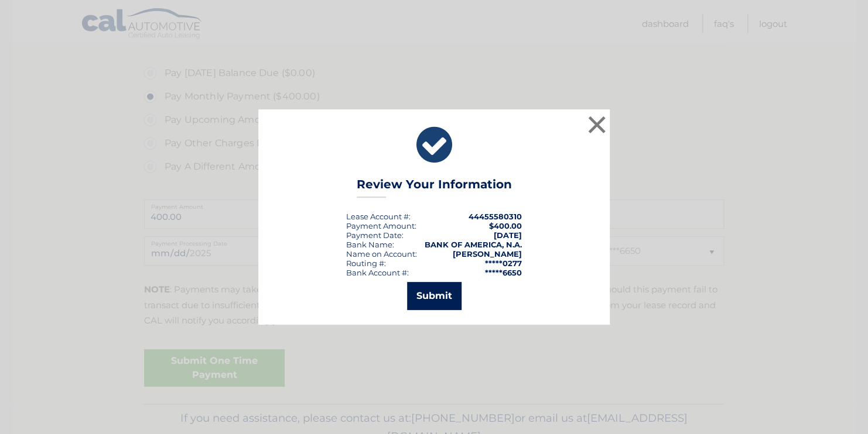 Image resolution: width=868 pixels, height=434 pixels. Describe the element at coordinates (370, 244) in the screenshot. I see `div: Bank Name:` at that location.